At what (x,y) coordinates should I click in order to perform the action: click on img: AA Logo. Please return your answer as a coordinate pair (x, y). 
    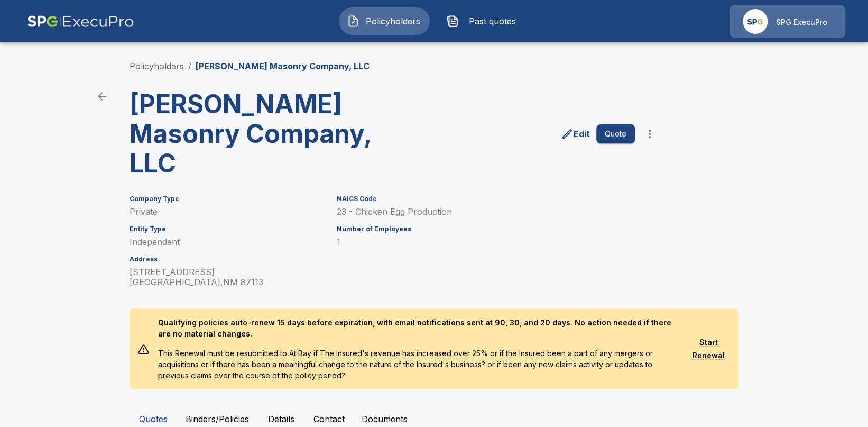
    Looking at the image, I should click on (81, 21).